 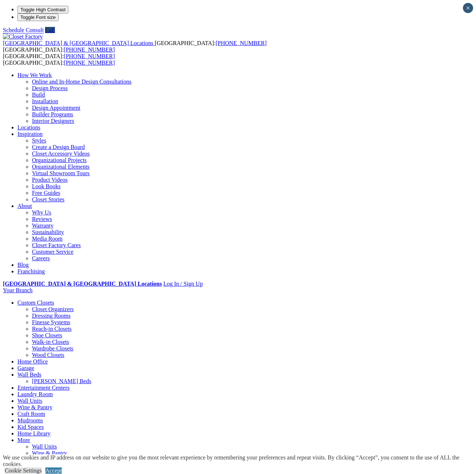 What do you see at coordinates (53, 309) in the screenshot?
I see `a: Closet Organizers` at bounding box center [53, 309].